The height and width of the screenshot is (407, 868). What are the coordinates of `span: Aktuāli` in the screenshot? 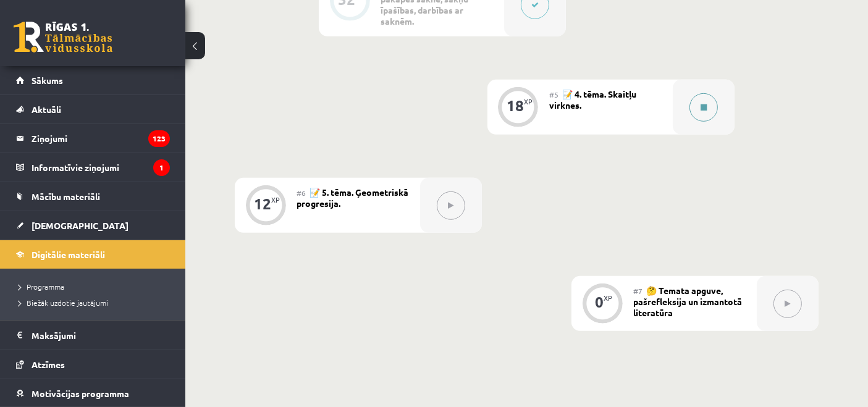 It's located at (46, 109).